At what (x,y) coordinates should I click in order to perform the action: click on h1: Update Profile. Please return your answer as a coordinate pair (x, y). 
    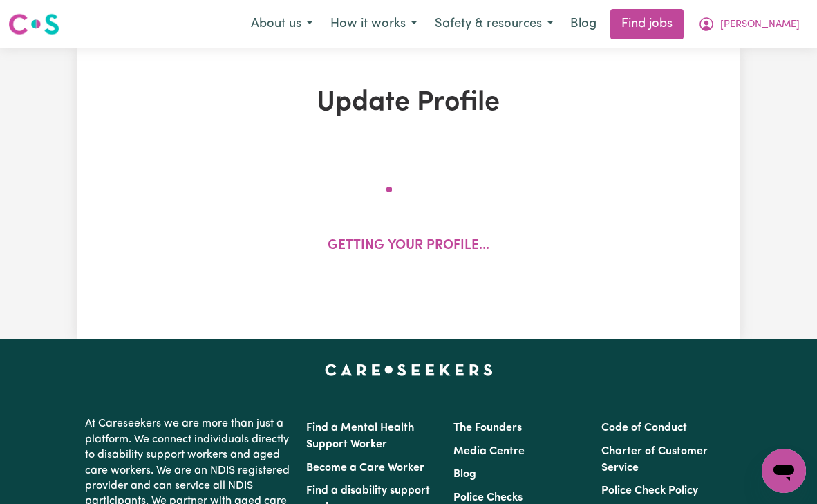
    Looking at the image, I should click on (409, 104).